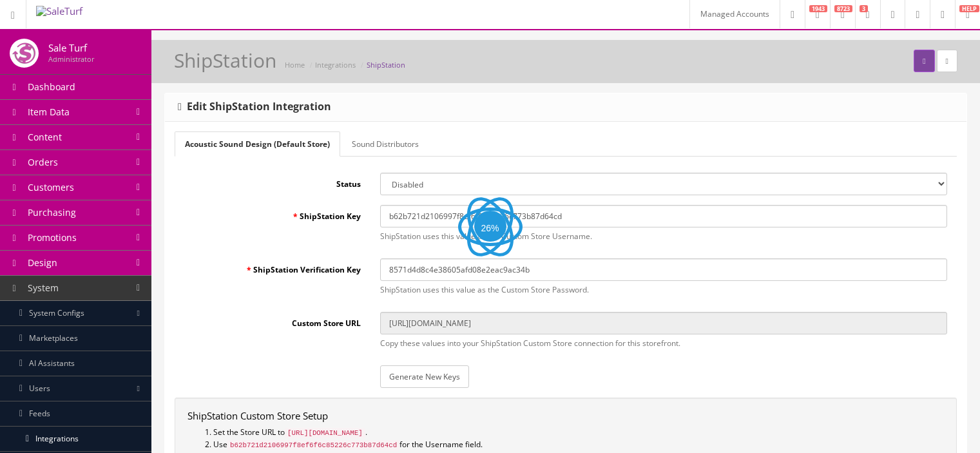 This screenshot has width=980, height=453. Describe the element at coordinates (273, 213) in the screenshot. I see `label: ShipStation Key` at that location.